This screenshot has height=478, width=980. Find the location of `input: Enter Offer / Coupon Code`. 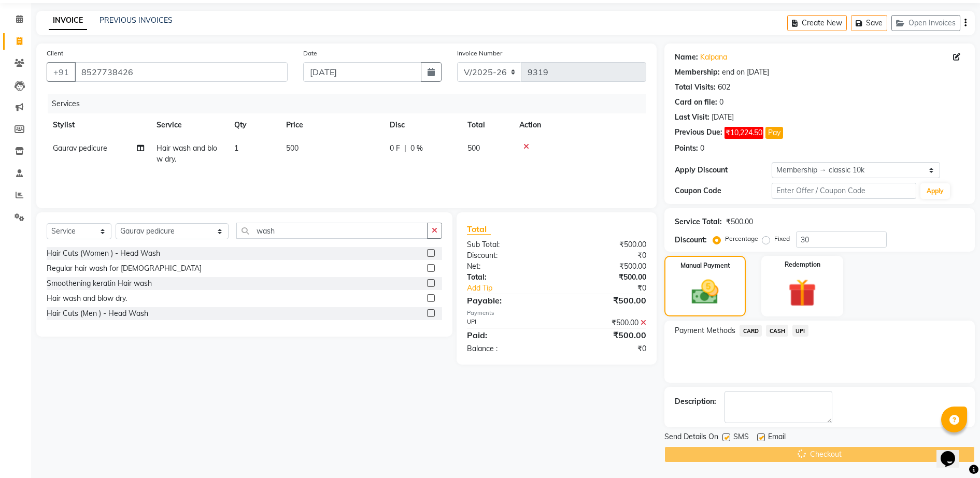

input: Enter Offer / Coupon Code is located at coordinates (844, 191).